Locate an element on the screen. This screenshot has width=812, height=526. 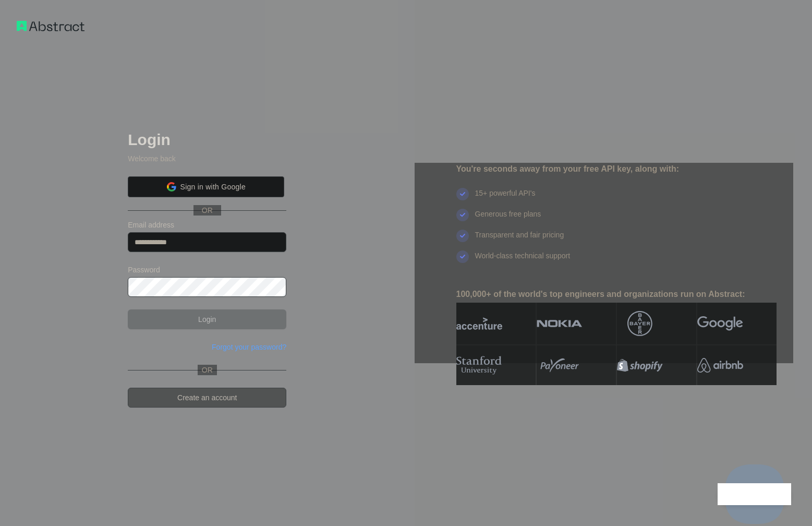
h2: Login is located at coordinates (207, 140).